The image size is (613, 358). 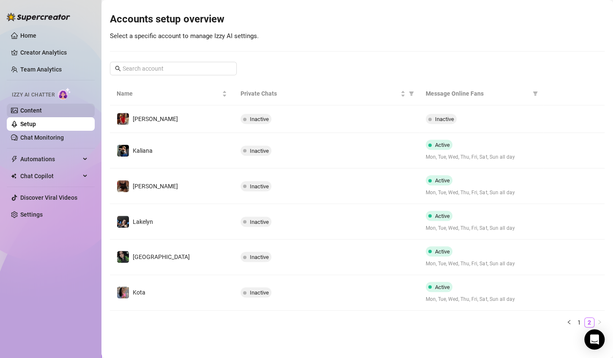 I want to click on span: Izzy AI Chatter, so click(x=33, y=95).